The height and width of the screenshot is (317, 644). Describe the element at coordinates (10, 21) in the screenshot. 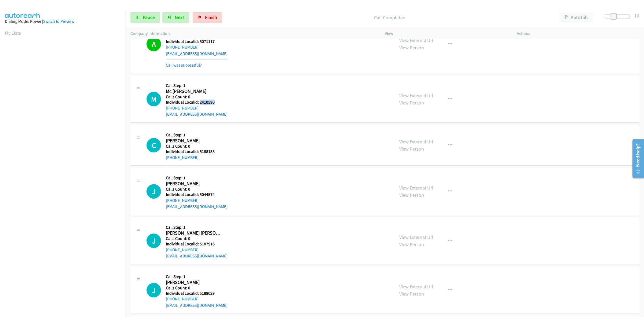

I see `div: Open Resource Center` at that location.